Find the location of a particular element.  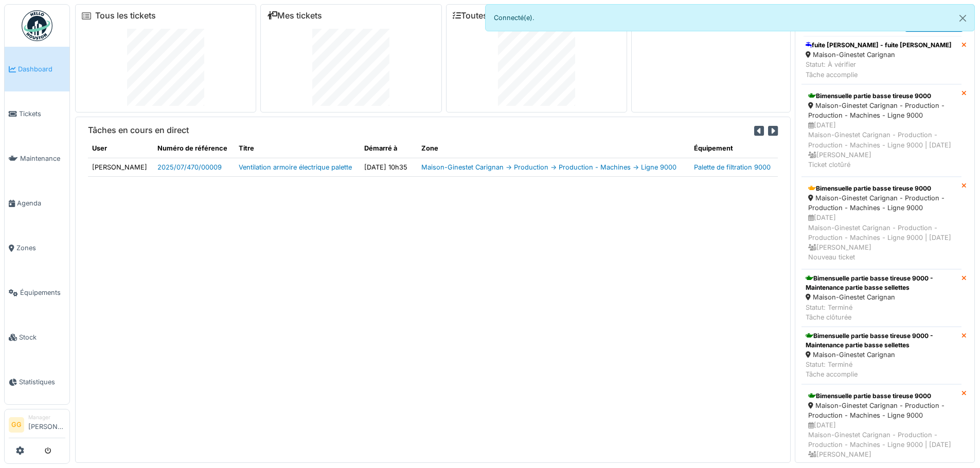

a: Palette de filtration 9000 is located at coordinates (732, 167).